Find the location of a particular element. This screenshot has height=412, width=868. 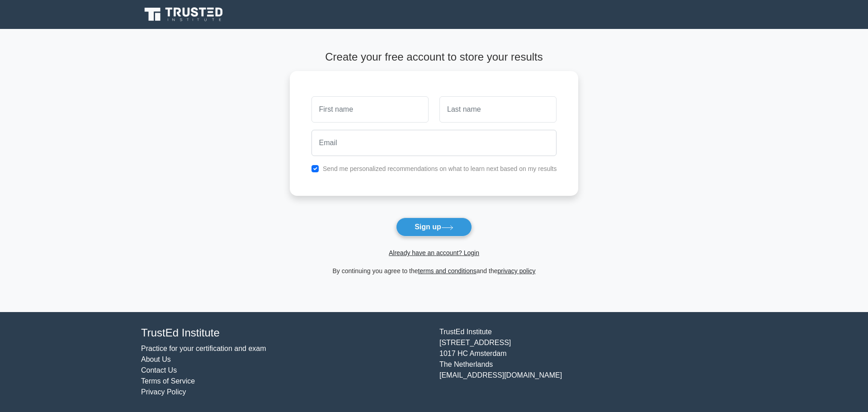

a: Privacy Policy is located at coordinates (164, 392).